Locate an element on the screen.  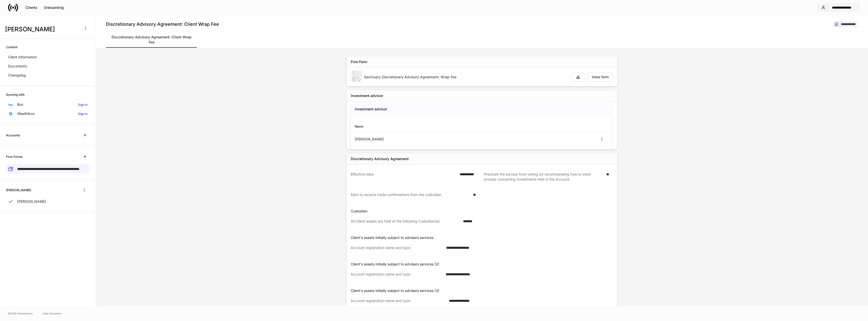
a: Data Disclaimer is located at coordinates (52, 313).